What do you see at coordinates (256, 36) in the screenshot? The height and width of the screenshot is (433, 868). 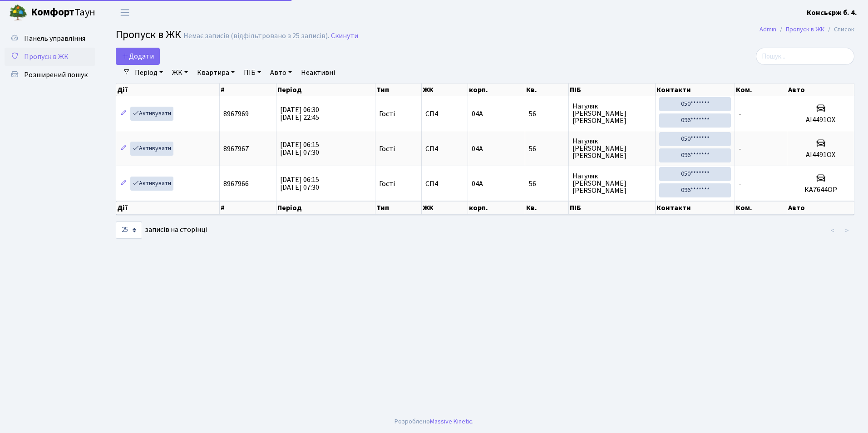 I see `div: Немає записів (відфільтровано з 25 записів).` at bounding box center [256, 36].